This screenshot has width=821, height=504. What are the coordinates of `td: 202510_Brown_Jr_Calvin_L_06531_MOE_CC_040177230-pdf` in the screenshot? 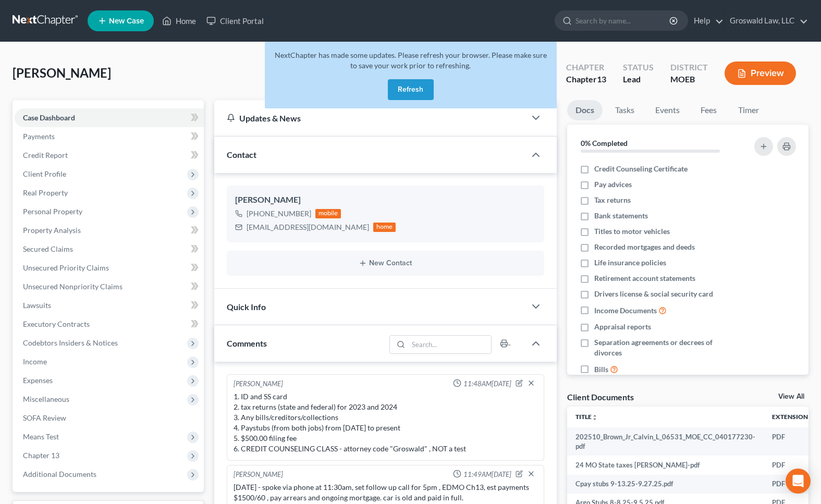 It's located at (666, 441).